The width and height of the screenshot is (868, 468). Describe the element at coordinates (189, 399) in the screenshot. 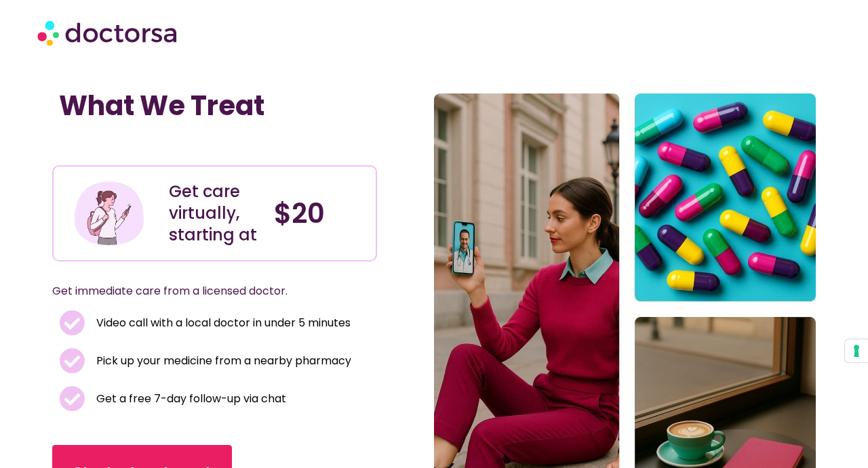

I see `span: Get a free 7-day follow-up via chat` at that location.